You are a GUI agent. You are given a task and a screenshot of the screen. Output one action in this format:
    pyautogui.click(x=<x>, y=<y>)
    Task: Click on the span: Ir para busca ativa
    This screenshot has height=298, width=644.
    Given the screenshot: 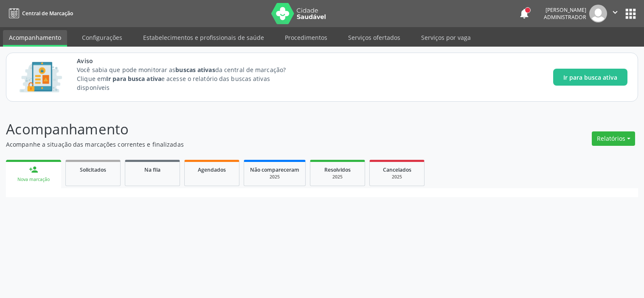 What is the action you would take?
    pyautogui.click(x=590, y=77)
    